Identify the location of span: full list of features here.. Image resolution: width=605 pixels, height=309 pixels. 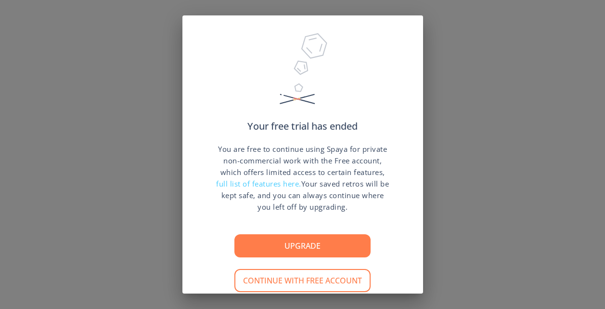
(259, 183).